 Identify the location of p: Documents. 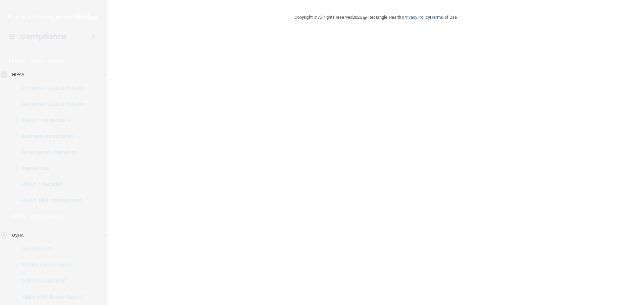
(50, 249).